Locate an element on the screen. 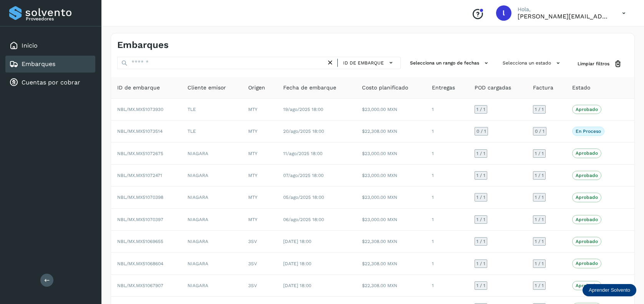 Image resolution: width=644 pixels, height=304 pixels. span: Limpiar filtros is located at coordinates (593, 64).